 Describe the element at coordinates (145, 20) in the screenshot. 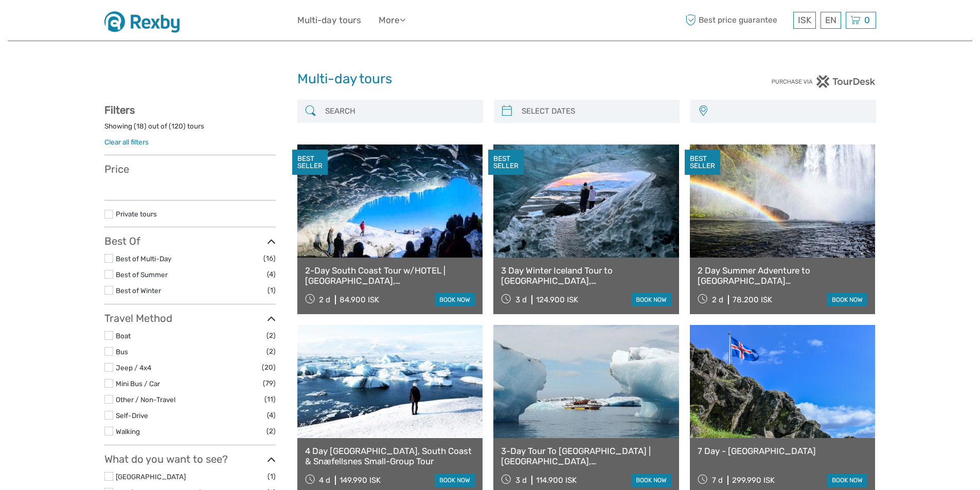

I see `img: 1430-dd05a757-d8ed-48de-a814-6052a4ad6914_logo_small.jpg` at that location.